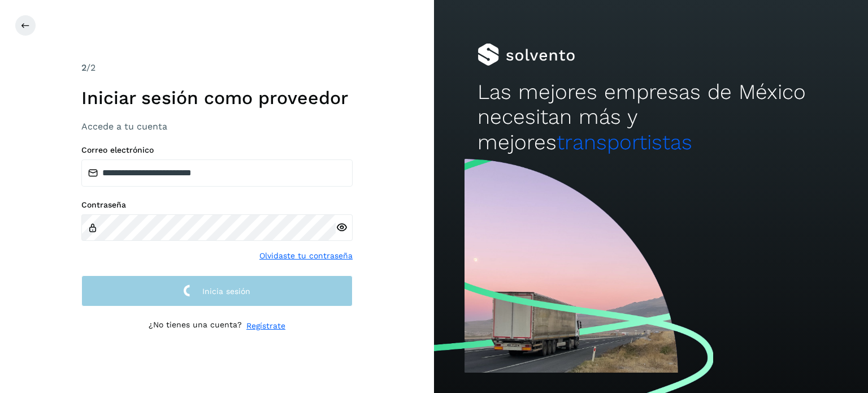 The image size is (868, 393). I want to click on span: Inicia sesión, so click(226, 291).